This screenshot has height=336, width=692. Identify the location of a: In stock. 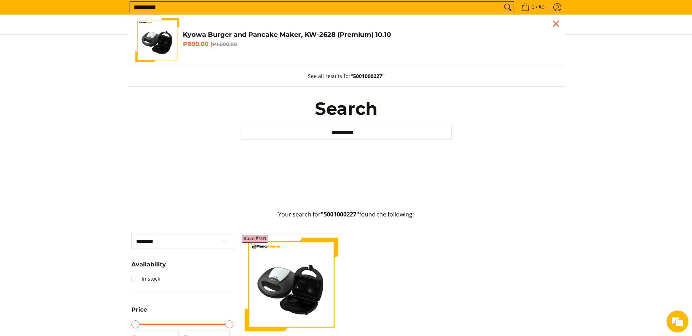
(146, 279).